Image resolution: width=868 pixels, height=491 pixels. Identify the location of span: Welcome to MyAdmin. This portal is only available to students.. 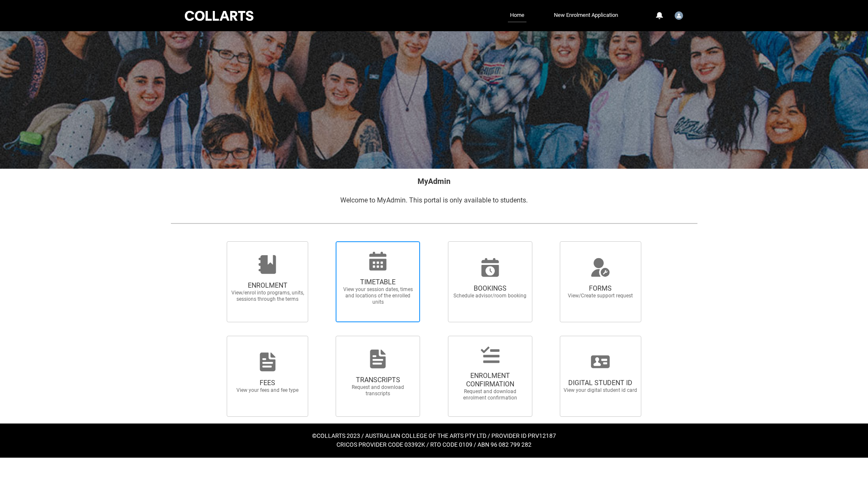
(434, 200).